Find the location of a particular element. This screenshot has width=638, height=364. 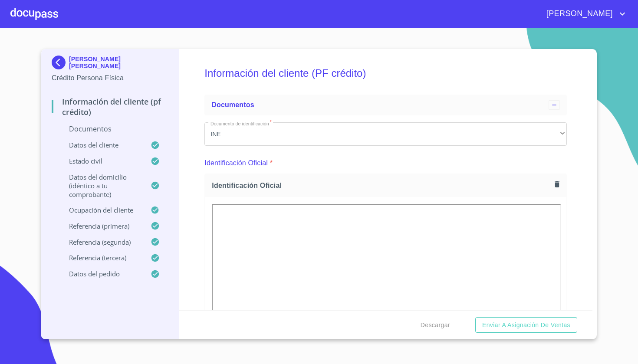

p: Identificación Oficial is located at coordinates (236, 163).